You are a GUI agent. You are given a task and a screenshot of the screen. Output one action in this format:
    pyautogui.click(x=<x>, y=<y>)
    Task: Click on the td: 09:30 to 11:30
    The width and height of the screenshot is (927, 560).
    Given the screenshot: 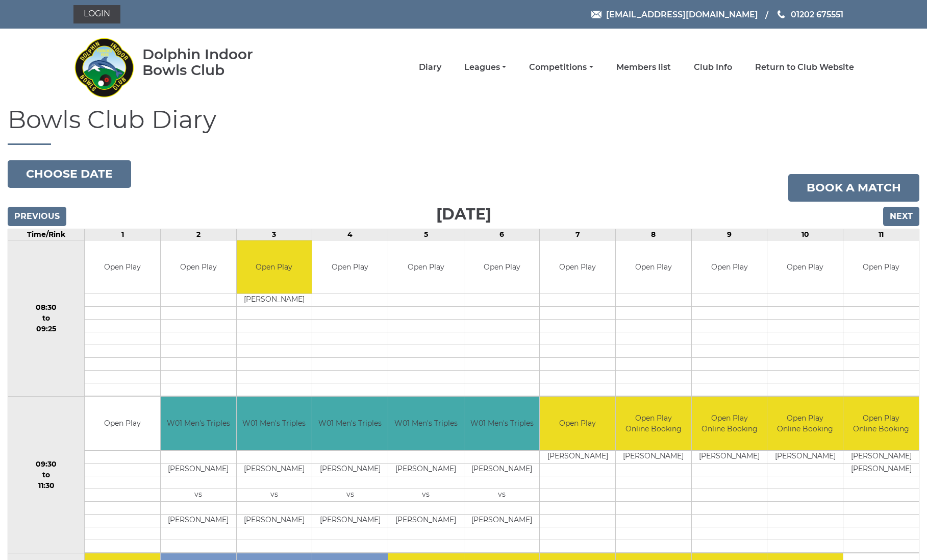 What is the action you would take?
    pyautogui.click(x=47, y=474)
    